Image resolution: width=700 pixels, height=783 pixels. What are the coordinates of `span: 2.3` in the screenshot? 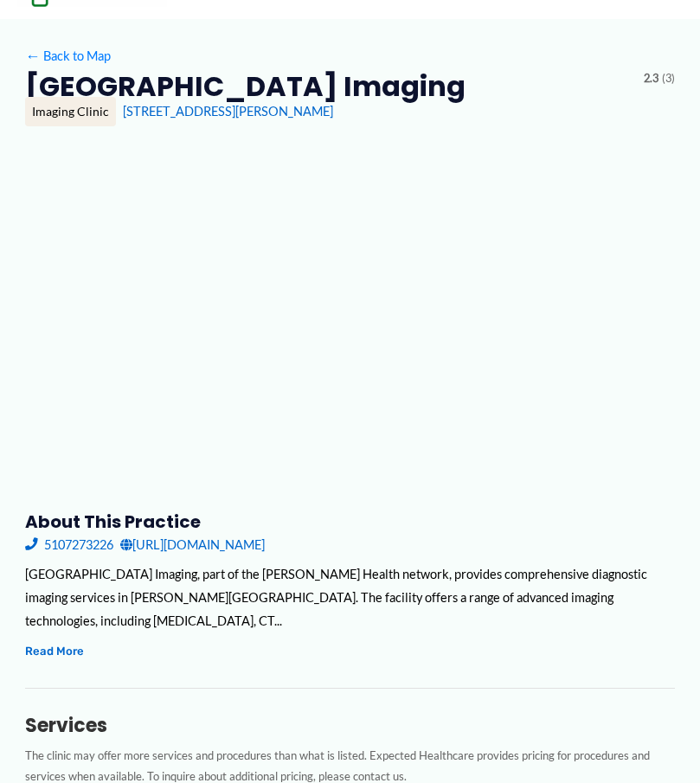 It's located at (650, 78).